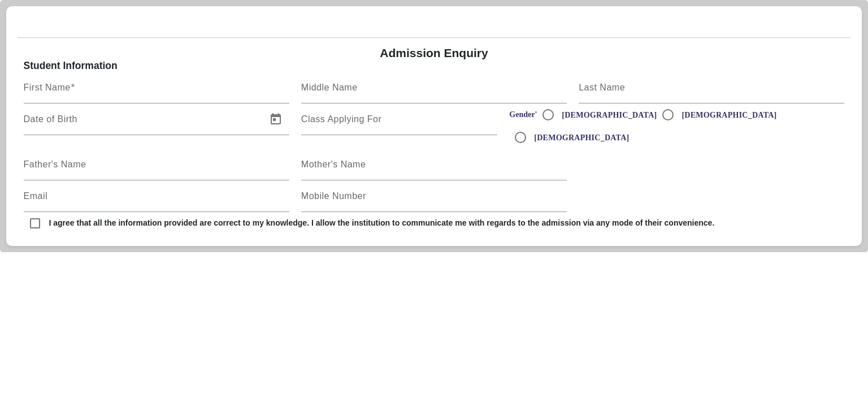 This screenshot has height=393, width=868. I want to click on b: Student Information, so click(71, 66).